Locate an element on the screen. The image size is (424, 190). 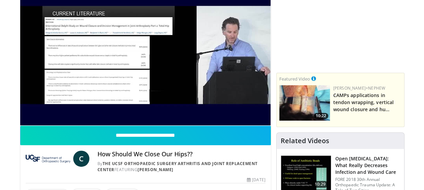
a: The UCSF Orthopaedic Surgery Arthritis and Joint Replacement Center is located at coordinates (178, 167).